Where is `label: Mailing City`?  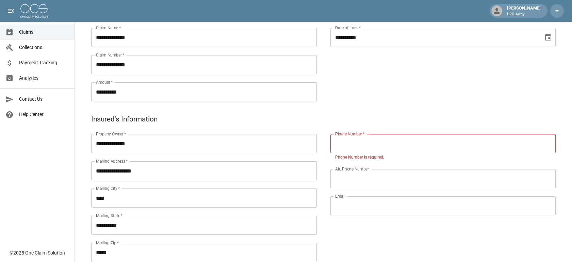 label: Mailing City is located at coordinates (108, 188).